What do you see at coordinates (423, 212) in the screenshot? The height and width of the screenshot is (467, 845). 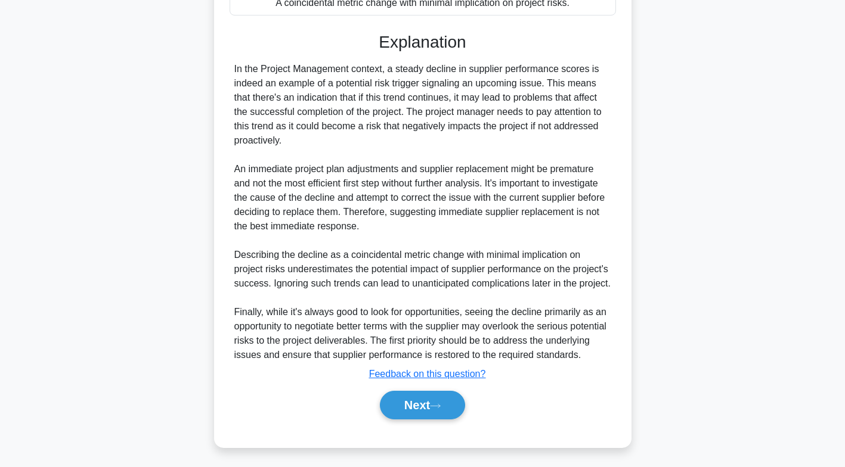 I see `div: In the Project Management context, a steady decline in supplier performance scores is indeed an e...` at bounding box center [423, 212].